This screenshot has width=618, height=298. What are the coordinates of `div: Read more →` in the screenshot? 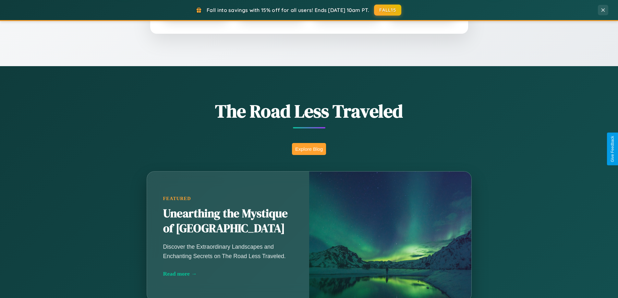 It's located at (228, 274).